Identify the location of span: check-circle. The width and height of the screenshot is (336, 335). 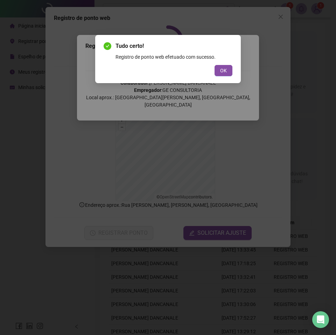
(107, 46).